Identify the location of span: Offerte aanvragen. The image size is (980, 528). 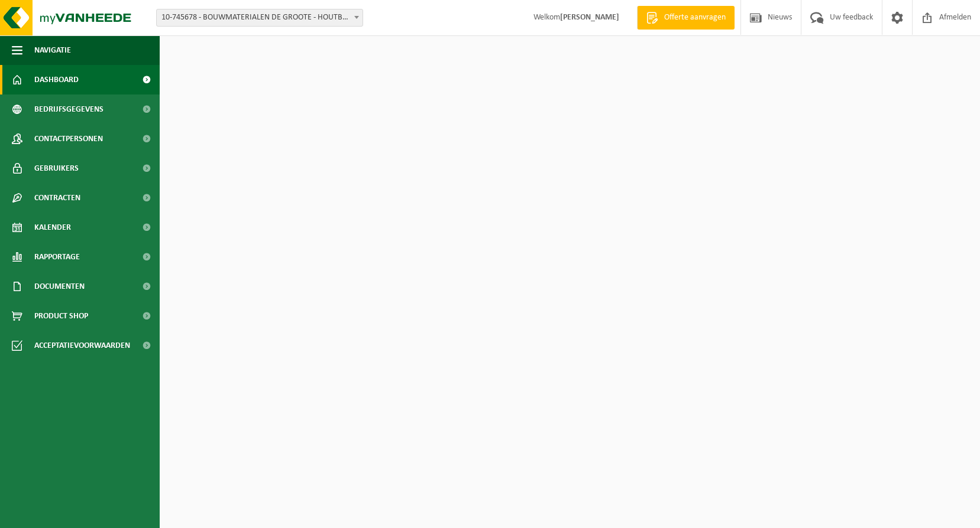
(695, 18).